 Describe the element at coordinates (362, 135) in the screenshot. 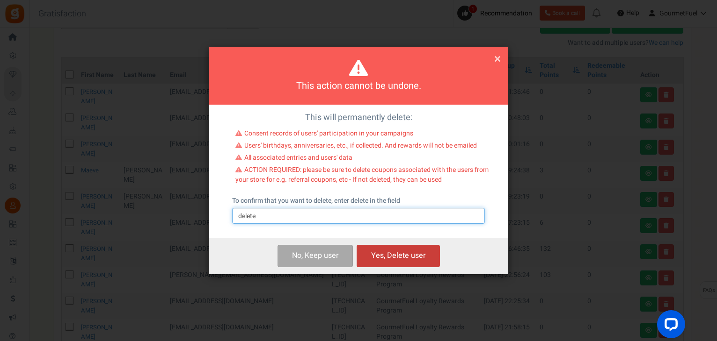

I see `li: Consent records of users' participation in your campaigns` at that location.